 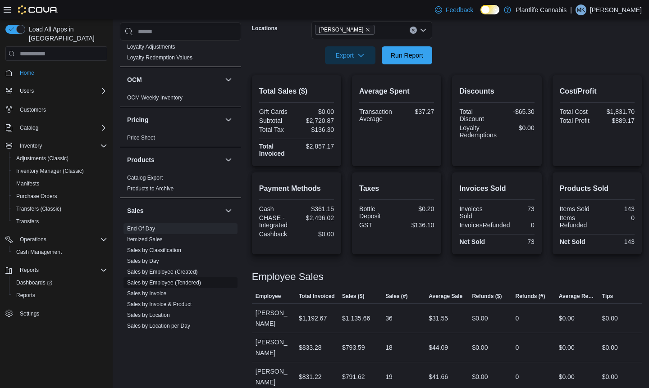 What do you see at coordinates (597, 91) in the screenshot?
I see `h2: Cost/Profit` at bounding box center [597, 91].